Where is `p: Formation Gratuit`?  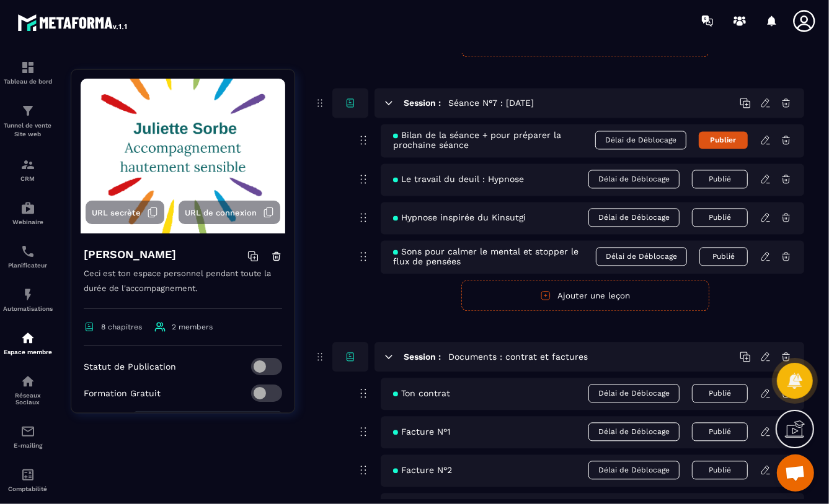 p: Formation Gratuit is located at coordinates (122, 393).